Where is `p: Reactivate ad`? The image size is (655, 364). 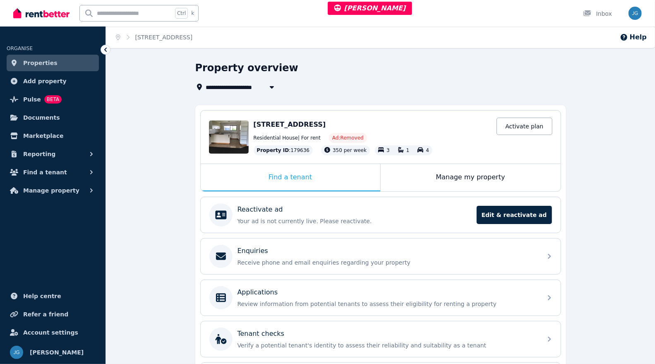
p: Reactivate ad is located at coordinates (260, 209).